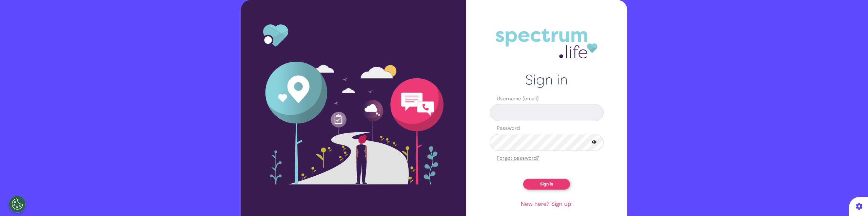 This screenshot has width=868, height=216. What do you see at coordinates (546, 44) in the screenshot?
I see `img: logo-spectrum-life.svg` at bounding box center [546, 44].